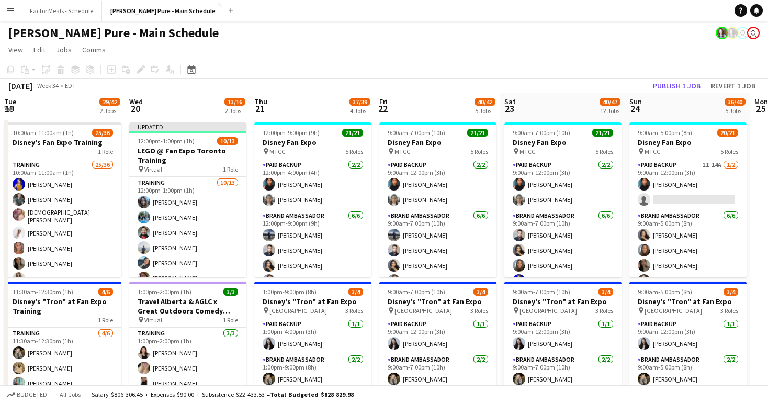 The image size is (768, 403). I want to click on h3: Disney's "Tron" at Fan Expo Training, so click(63, 306).